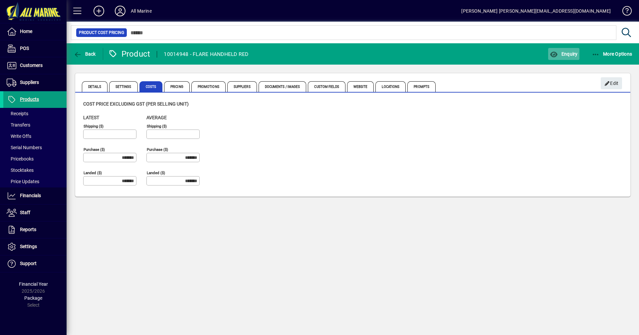 This screenshot has height=335, width=639. I want to click on button: Back, so click(84, 54).